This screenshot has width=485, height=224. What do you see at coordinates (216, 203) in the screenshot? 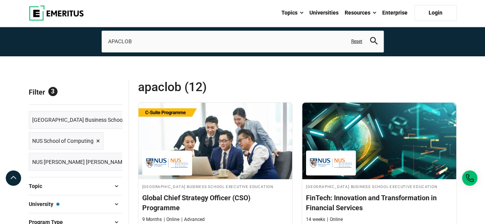
I see `h4: Global Chief Strategy Officer (CSO) Programme` at bounding box center [216, 203].